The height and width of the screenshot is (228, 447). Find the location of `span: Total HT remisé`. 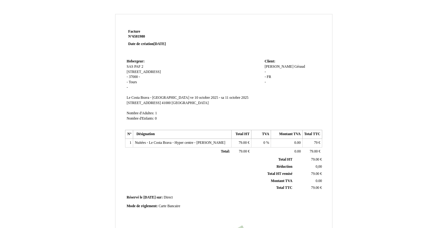

span: Total HT remisé is located at coordinates (280, 174).